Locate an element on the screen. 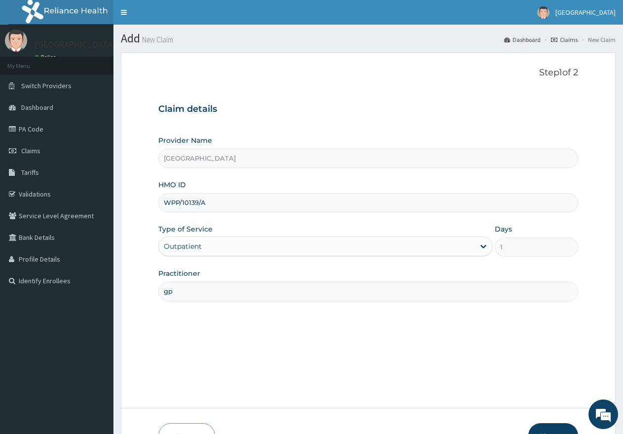 This screenshot has height=434, width=623. label: HMO ID is located at coordinates (172, 185).